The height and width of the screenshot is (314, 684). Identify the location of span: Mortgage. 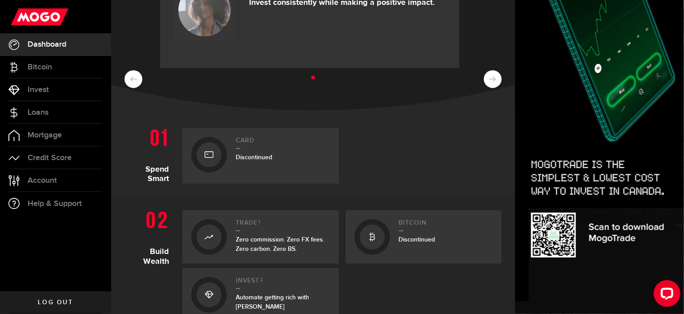
(44, 135).